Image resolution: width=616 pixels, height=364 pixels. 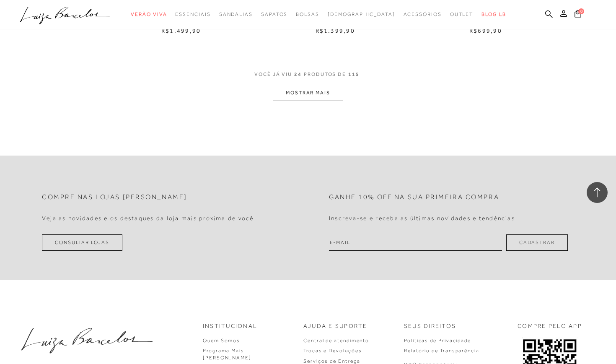 What do you see at coordinates (581, 11) in the screenshot?
I see `span: 0` at bounding box center [581, 11].